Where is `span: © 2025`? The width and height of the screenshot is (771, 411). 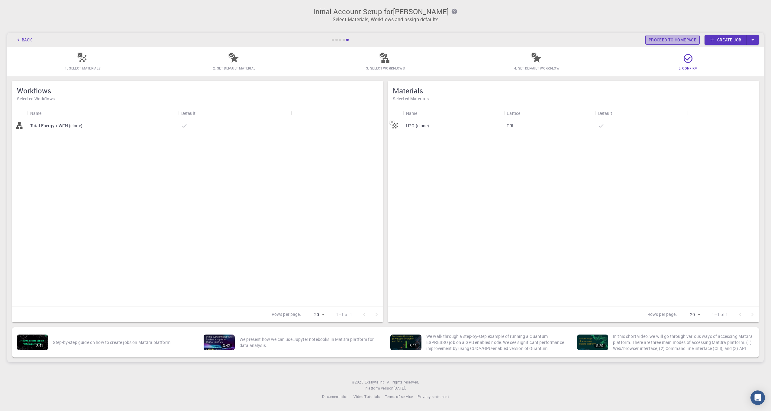
span: © 2025 is located at coordinates (358, 382).